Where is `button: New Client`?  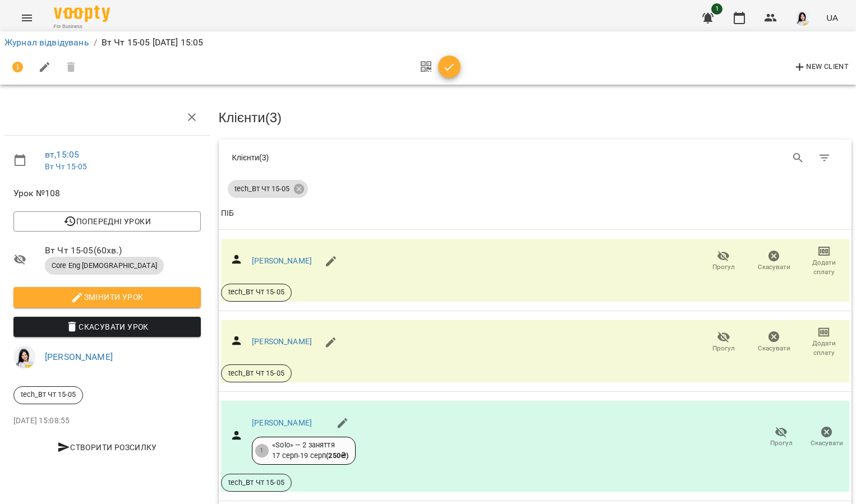 button: New Client is located at coordinates (821, 67).